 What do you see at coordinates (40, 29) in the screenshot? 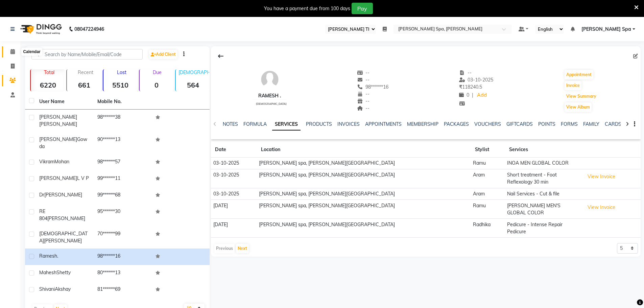
I see `img: logo` at bounding box center [40, 29].